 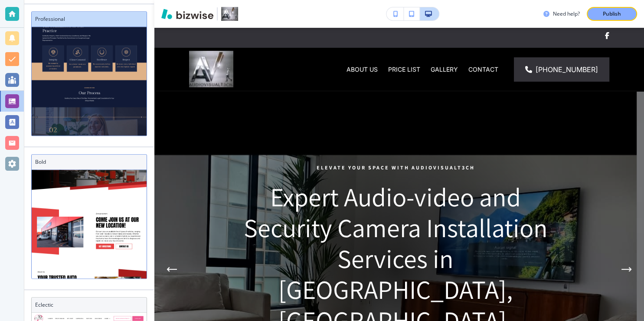 I want to click on h3: Bold, so click(x=89, y=162).